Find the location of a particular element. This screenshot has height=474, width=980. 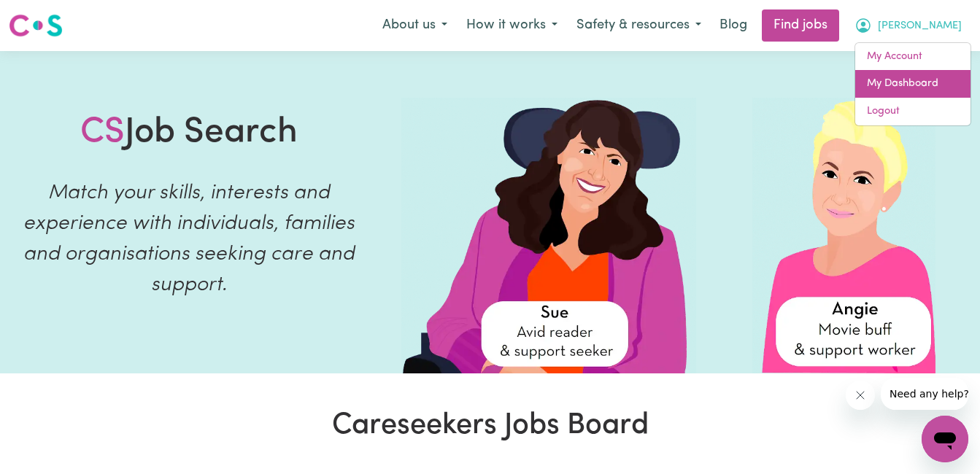

a: My Account is located at coordinates (913, 57).